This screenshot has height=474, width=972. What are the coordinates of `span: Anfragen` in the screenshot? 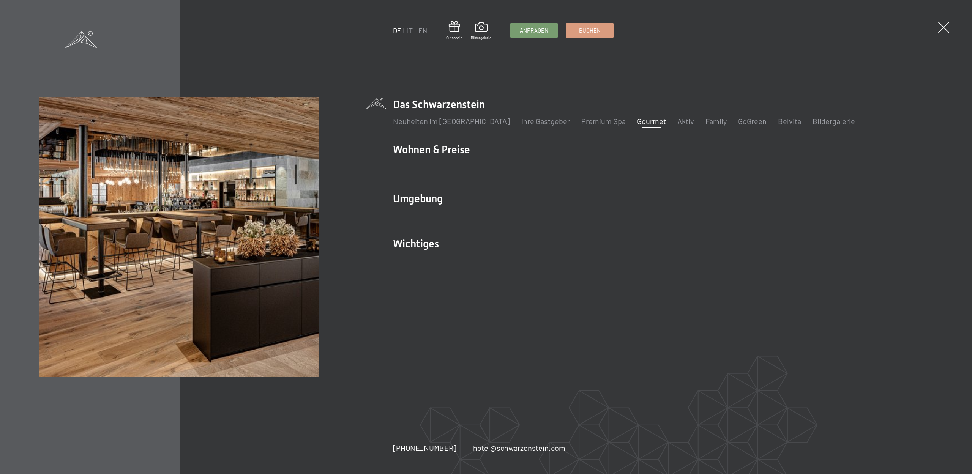 It's located at (534, 30).